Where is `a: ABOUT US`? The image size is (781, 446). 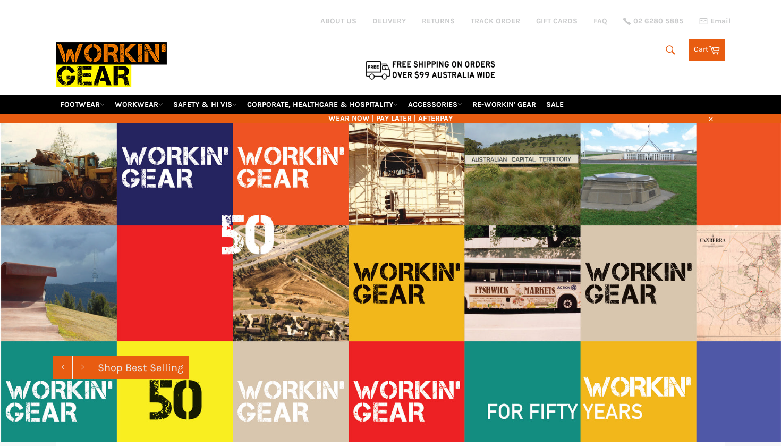 a: ABOUT US is located at coordinates (339, 21).